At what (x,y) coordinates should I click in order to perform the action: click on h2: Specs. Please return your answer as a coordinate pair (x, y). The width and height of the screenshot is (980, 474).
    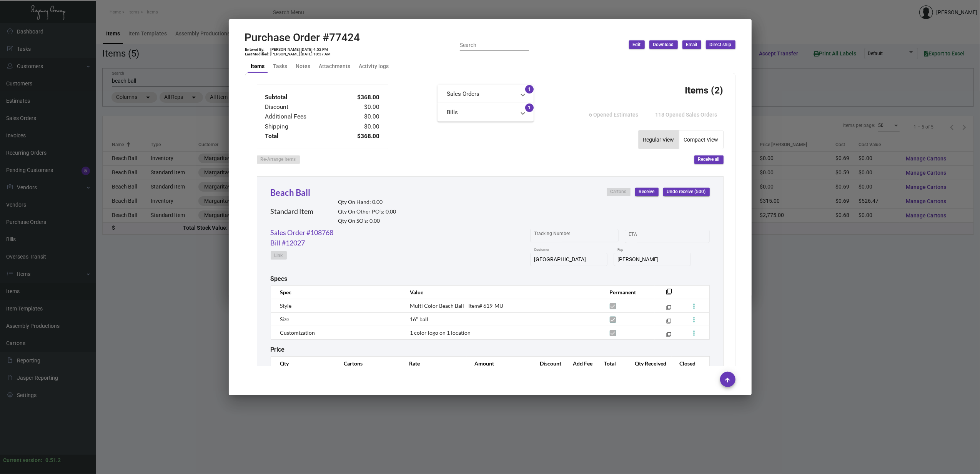
    Looking at the image, I should click on (279, 278).